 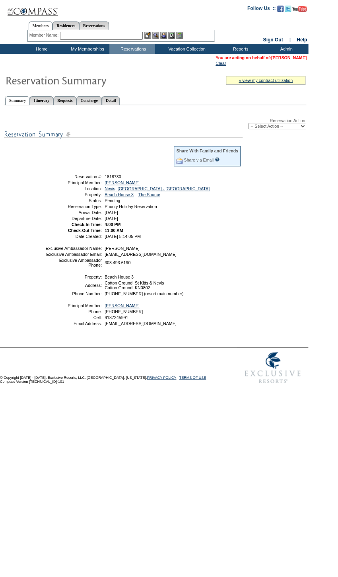 I want to click on a: » view my contract utilization, so click(x=266, y=80).